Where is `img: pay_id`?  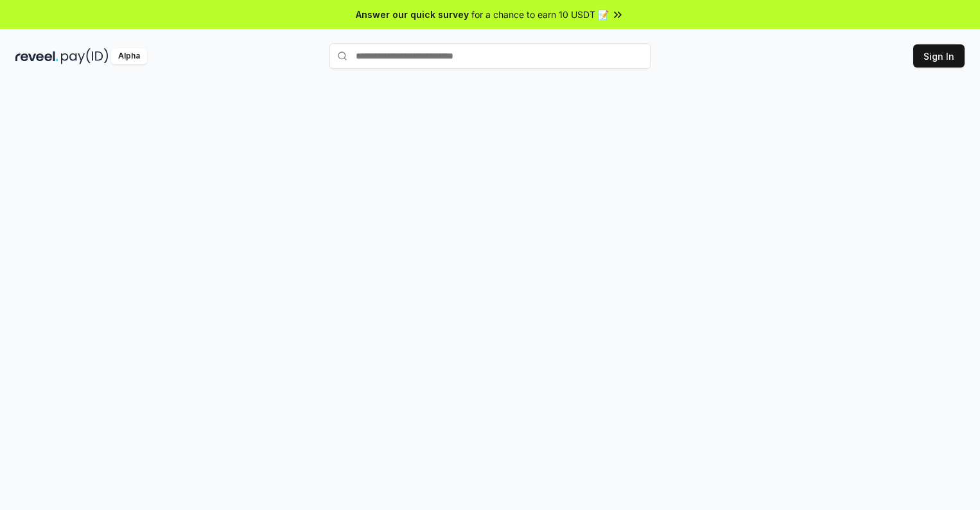
img: pay_id is located at coordinates (85, 56).